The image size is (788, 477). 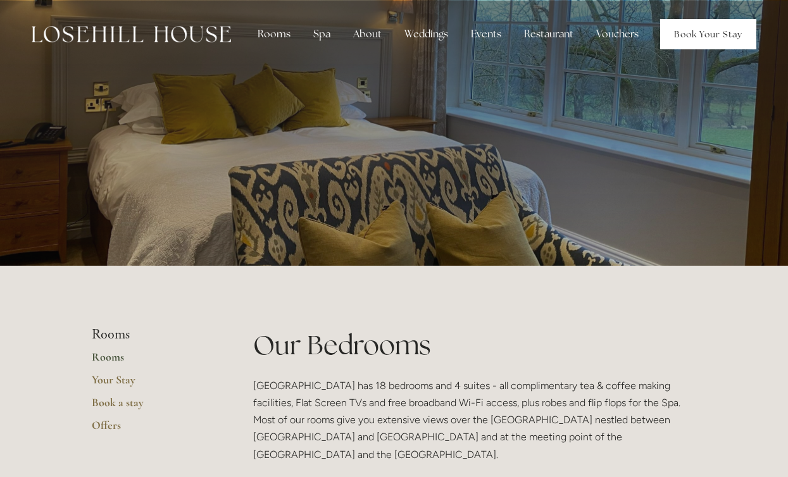 What do you see at coordinates (152, 361) in the screenshot?
I see `a: Rooms` at bounding box center [152, 361].